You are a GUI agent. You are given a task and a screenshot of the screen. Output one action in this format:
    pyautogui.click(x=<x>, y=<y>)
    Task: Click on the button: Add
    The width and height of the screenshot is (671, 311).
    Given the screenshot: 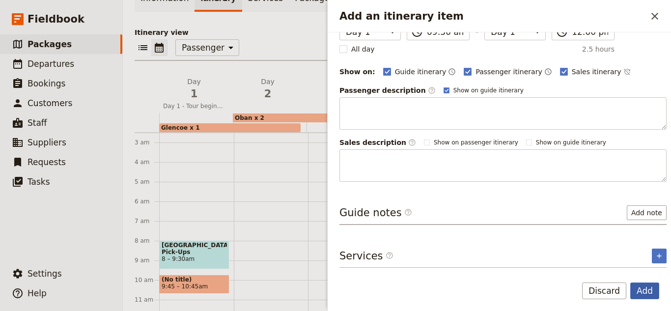 What is the action you would take?
    pyautogui.click(x=644, y=291)
    